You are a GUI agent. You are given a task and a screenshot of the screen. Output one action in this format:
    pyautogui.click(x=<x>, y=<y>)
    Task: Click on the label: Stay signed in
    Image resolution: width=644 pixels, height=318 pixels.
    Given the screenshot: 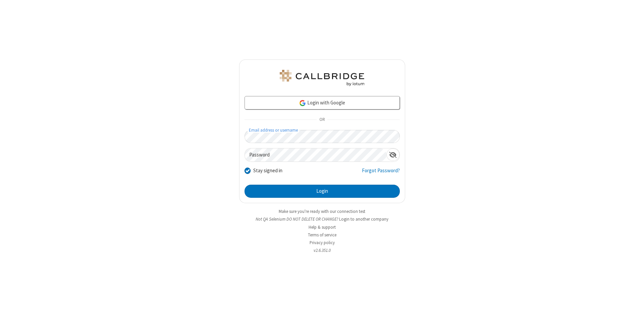 What is the action you would take?
    pyautogui.click(x=267, y=171)
    